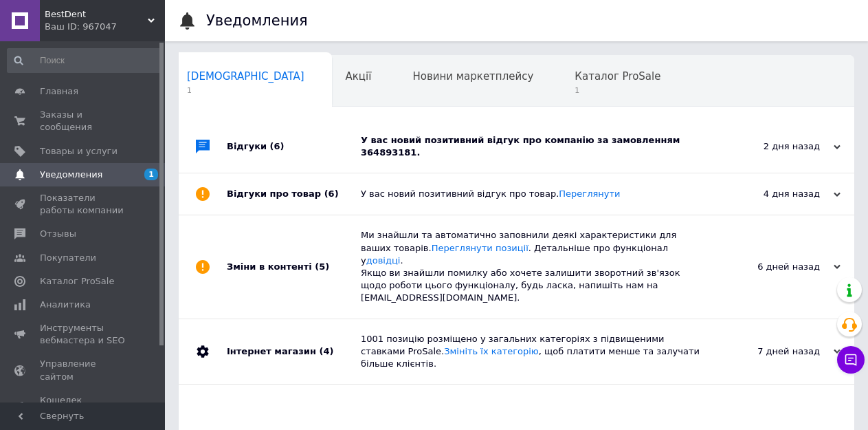 The width and height of the screenshot is (868, 430). Describe the element at coordinates (772, 351) in the screenshot. I see `div: 7 дней назад` at that location.